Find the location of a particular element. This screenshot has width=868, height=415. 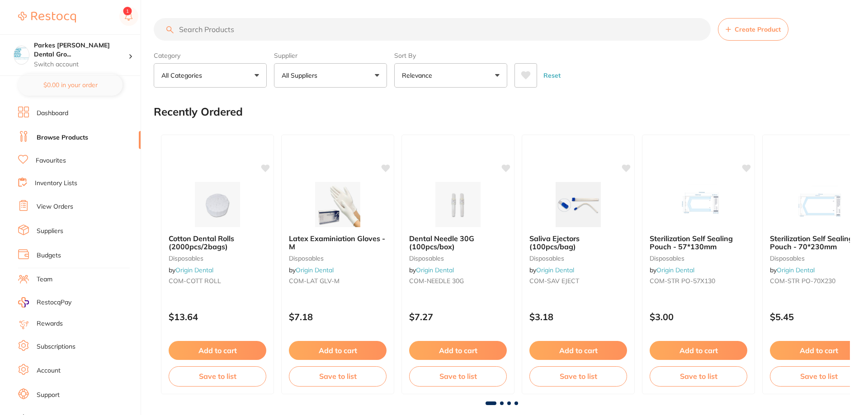

b: Sterilization Self Sealing Pouch - 57*130mm is located at coordinates (699, 243).